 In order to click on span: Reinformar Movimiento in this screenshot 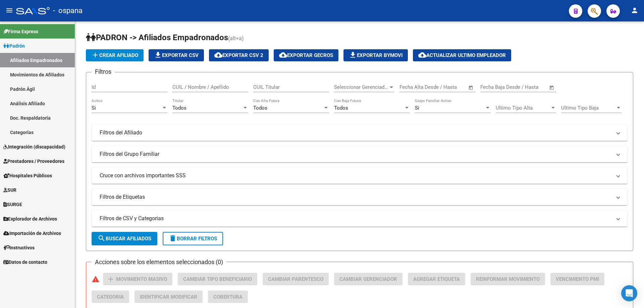, I will do `click(508, 279)`.